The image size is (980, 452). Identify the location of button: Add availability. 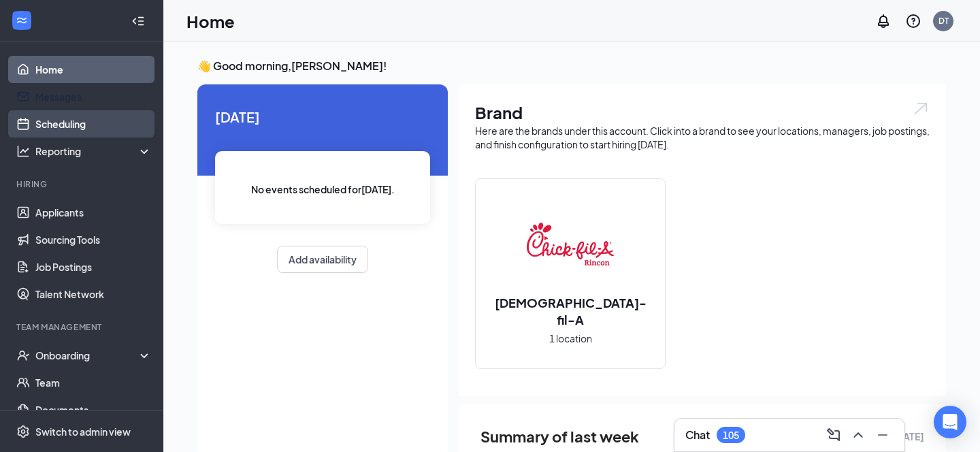
(322, 259).